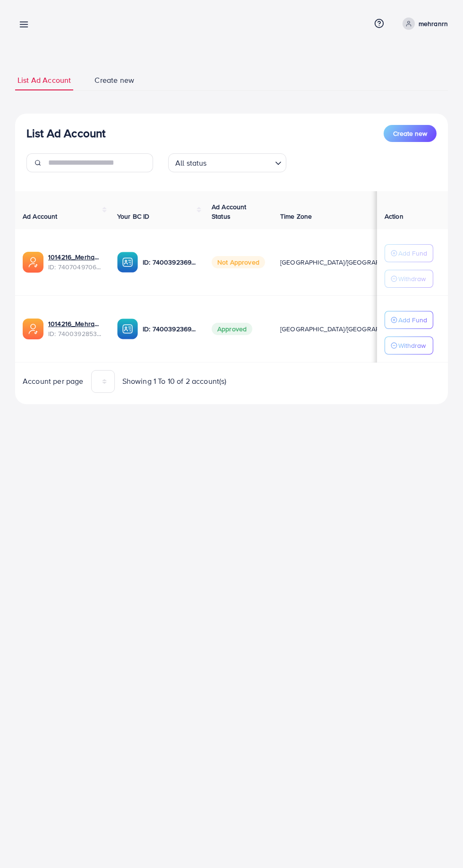 The width and height of the screenshot is (463, 868). Describe the element at coordinates (230, 211) in the screenshot. I see `span: Ad Account Status` at that location.